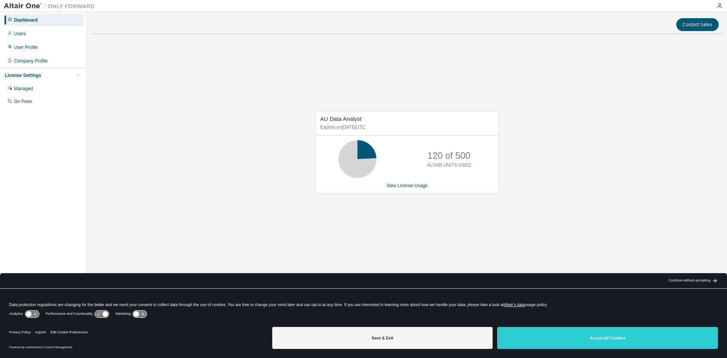  What do you see at coordinates (51, 6) in the screenshot?
I see `img: Altair One` at bounding box center [51, 6].